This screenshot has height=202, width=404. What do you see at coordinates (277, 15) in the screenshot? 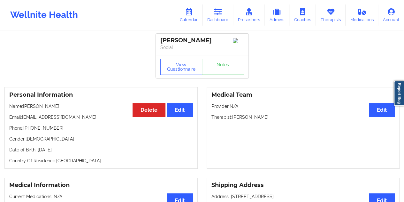
I see `a: Admins` at bounding box center [277, 15].